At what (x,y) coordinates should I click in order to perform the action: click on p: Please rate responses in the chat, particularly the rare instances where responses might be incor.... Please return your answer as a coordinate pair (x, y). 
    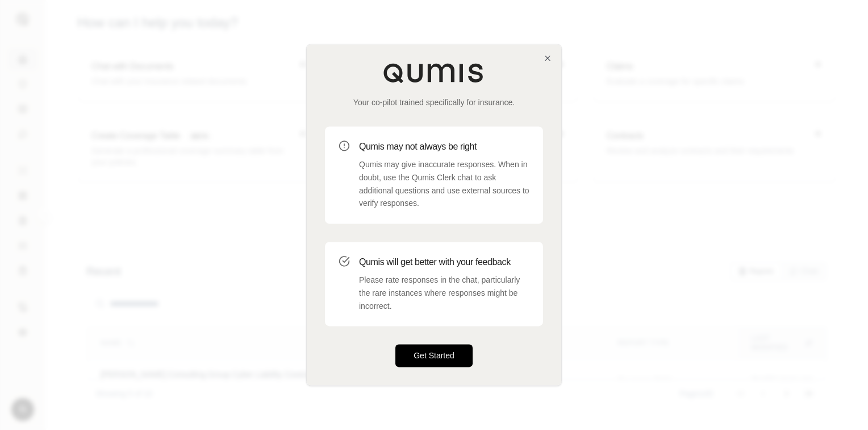
    Looking at the image, I should click on (444, 292).